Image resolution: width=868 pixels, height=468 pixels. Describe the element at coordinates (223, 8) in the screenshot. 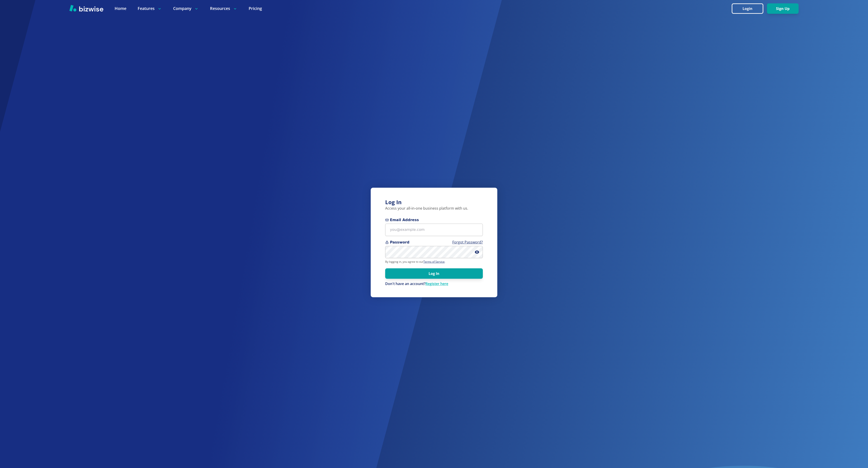

I see `p: Resources` at that location.